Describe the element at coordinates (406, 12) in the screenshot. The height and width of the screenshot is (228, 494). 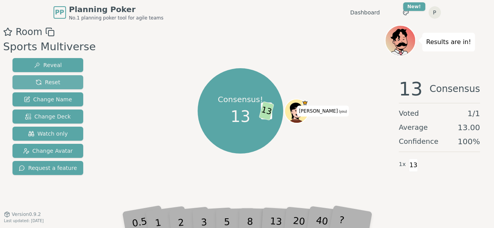
I see `button: New!` at that location.